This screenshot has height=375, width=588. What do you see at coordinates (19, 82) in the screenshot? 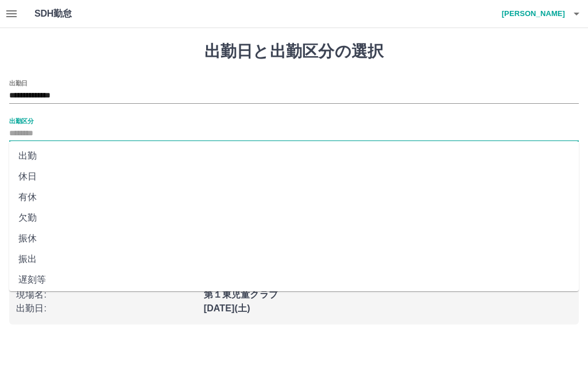
I see `label: 出勤日` at bounding box center [19, 82].